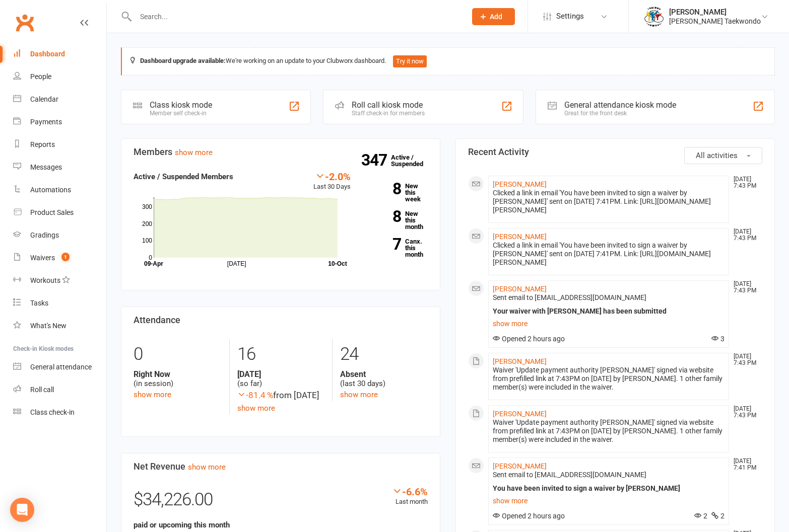  Describe the element at coordinates (716, 155) in the screenshot. I see `span: All activities` at that location.